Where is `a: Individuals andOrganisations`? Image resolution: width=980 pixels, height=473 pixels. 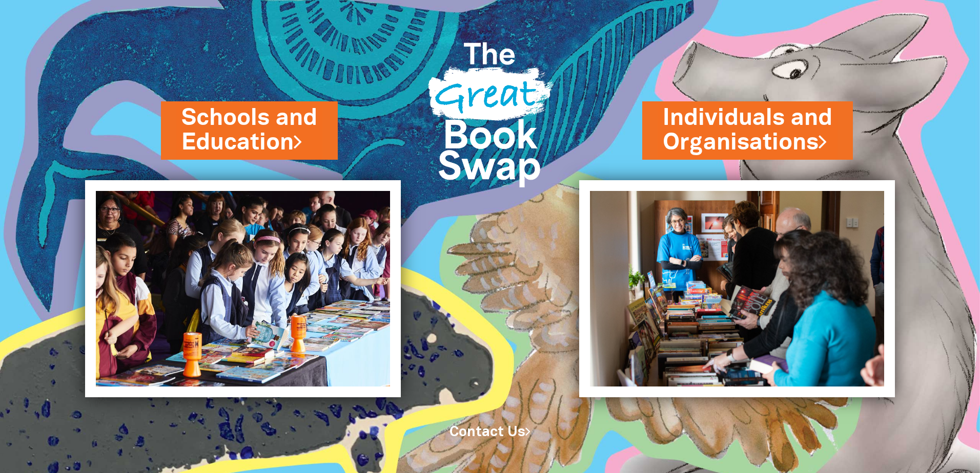
a: Individuals andOrganisations is located at coordinates (747, 130).